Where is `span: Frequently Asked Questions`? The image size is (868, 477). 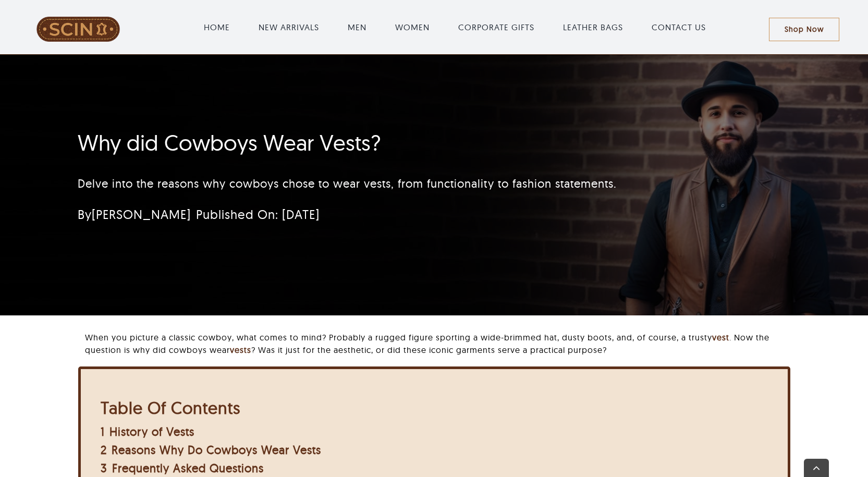 span: Frequently Asked Questions is located at coordinates (188, 468).